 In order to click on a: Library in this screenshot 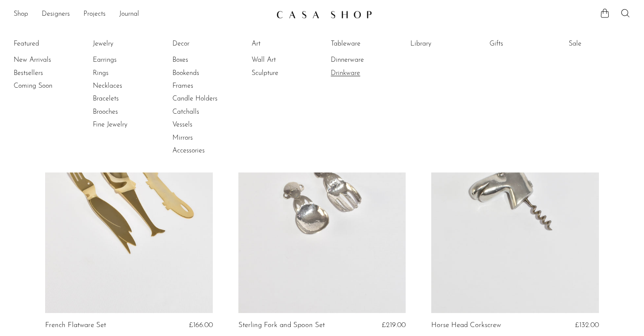, I will do `click(442, 44)`.